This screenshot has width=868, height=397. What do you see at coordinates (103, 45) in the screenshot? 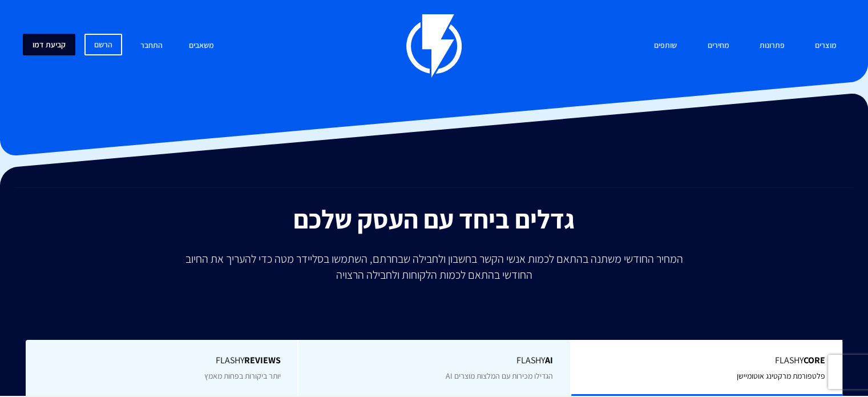
I see `a: הרשם` at bounding box center [103, 45].